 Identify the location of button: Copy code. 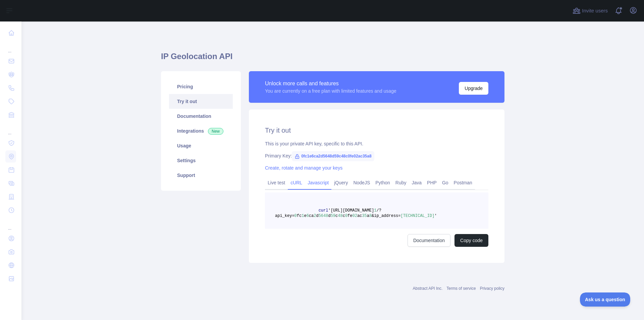
(471, 240).